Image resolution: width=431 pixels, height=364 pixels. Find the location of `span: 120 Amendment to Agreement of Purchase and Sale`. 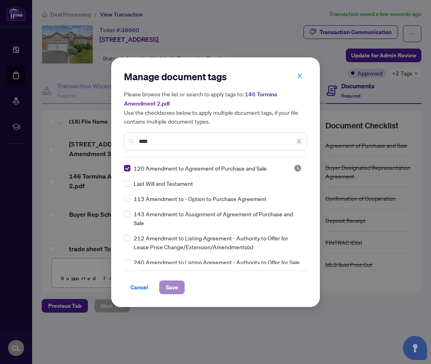

span: 120 Amendment to Agreement of Purchase and Sale is located at coordinates (200, 168).